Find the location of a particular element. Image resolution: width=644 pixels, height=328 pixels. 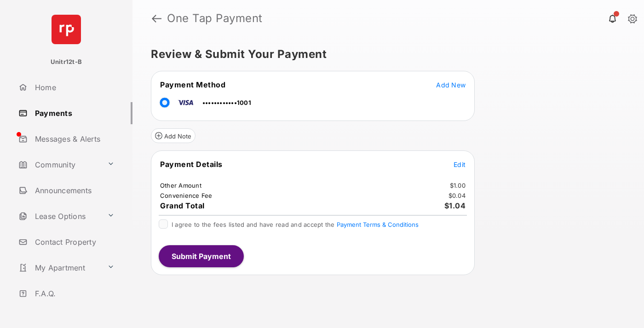

td: $0.04 is located at coordinates (457, 195).